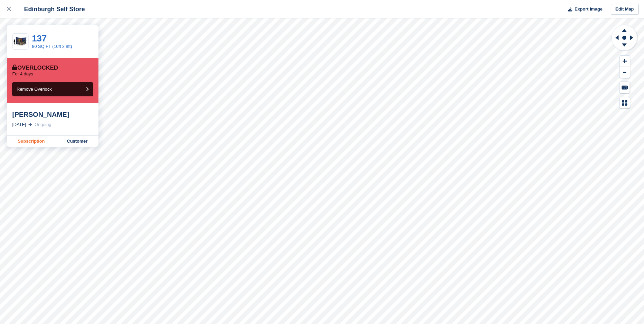  What do you see at coordinates (583, 9) in the screenshot?
I see `button: Export Image` at bounding box center [583, 9].